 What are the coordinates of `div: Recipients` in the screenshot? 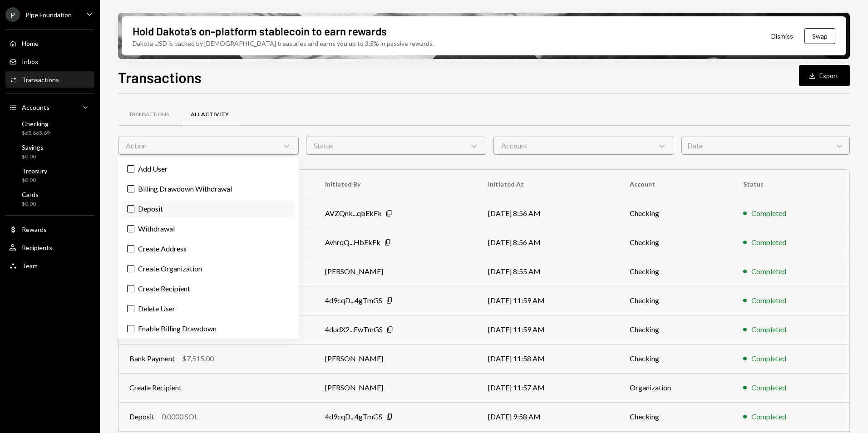 It's located at (37, 248).